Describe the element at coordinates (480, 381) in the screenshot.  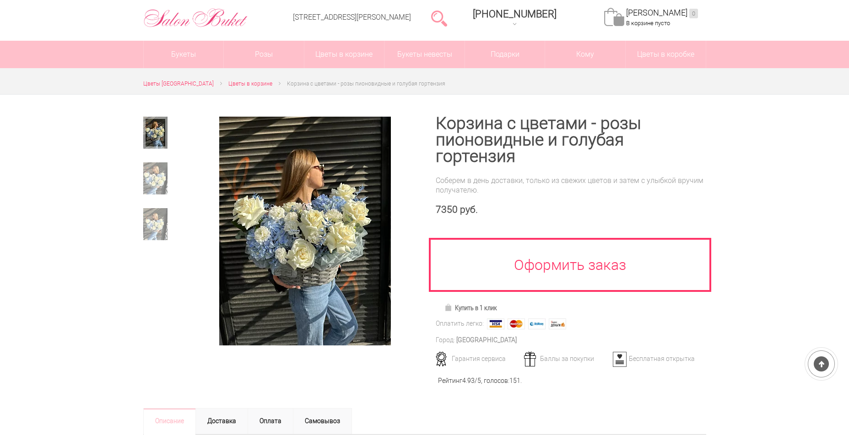
I see `div: Рейтинг /5, голосов: .` at that location.